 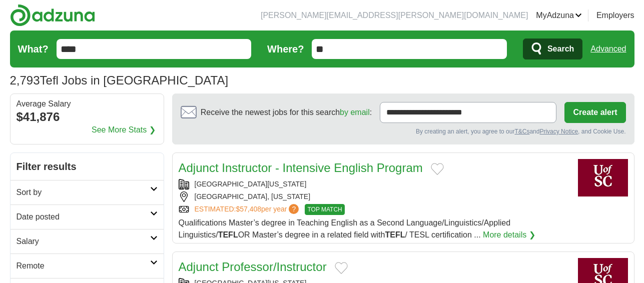 I want to click on a: See More Stats ❯, so click(x=123, y=130).